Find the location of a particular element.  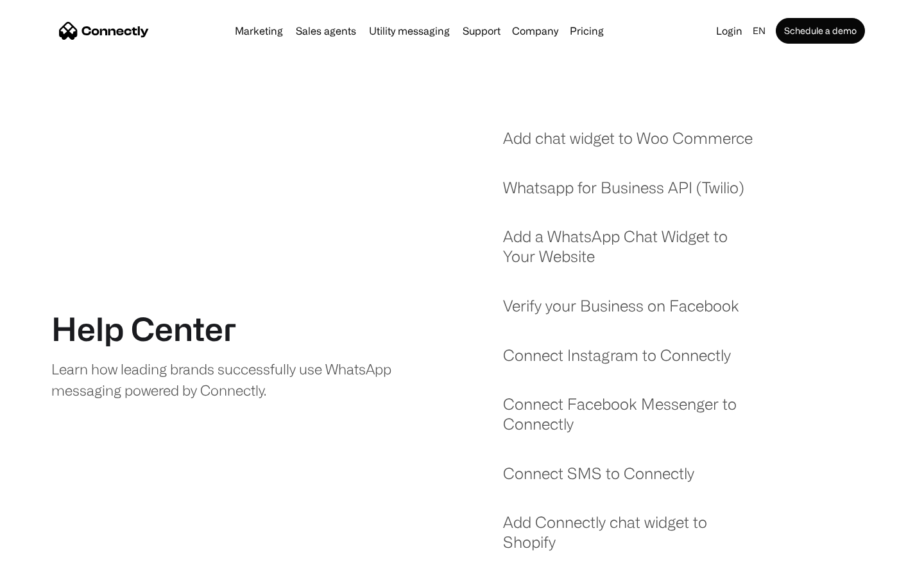

a: Connect Facebook Messenger to Connectly is located at coordinates (632, 420).